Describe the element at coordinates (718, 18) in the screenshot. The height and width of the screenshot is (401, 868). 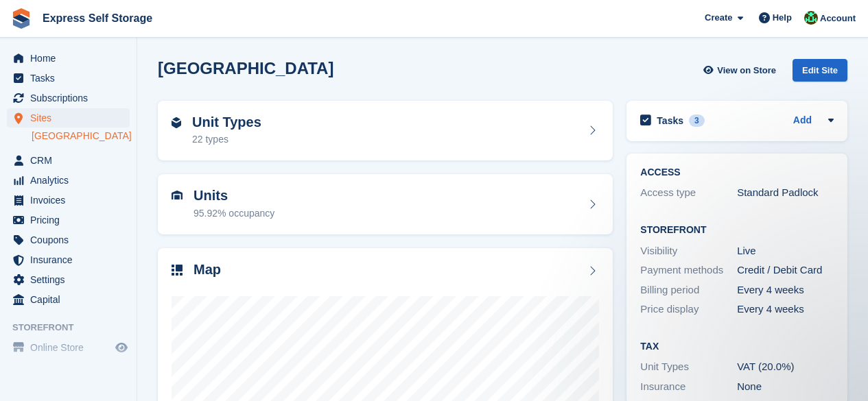
I see `span: Create` at that location.